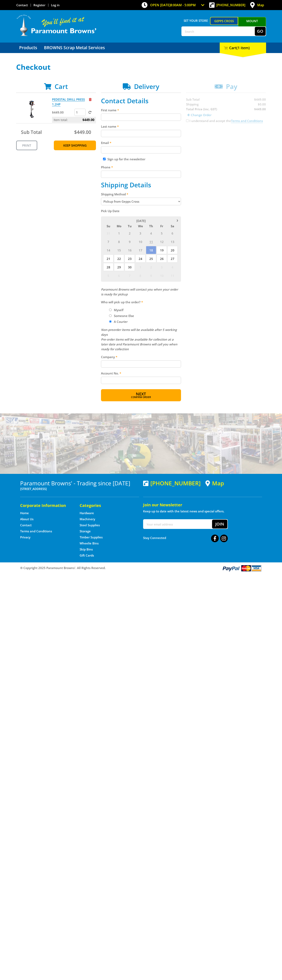 The height and width of the screenshot is (980, 282). Describe the element at coordinates (141, 174) in the screenshot. I see `input: Please enter your telephone number.` at that location.